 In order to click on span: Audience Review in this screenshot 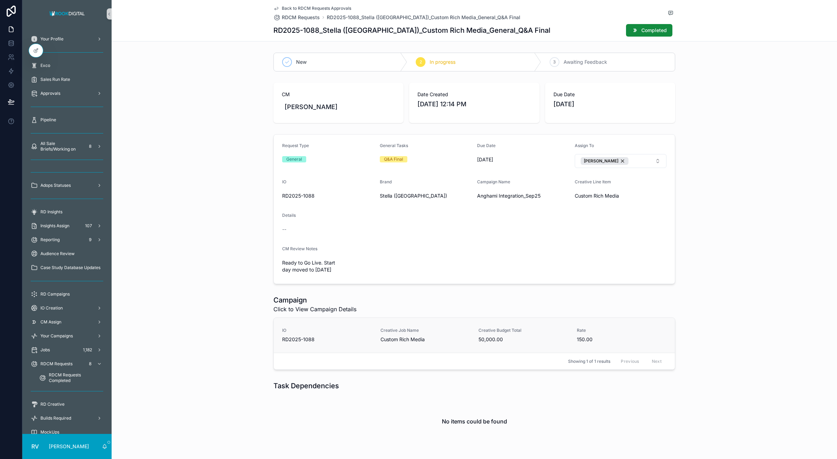, I will do `click(58, 254)`.